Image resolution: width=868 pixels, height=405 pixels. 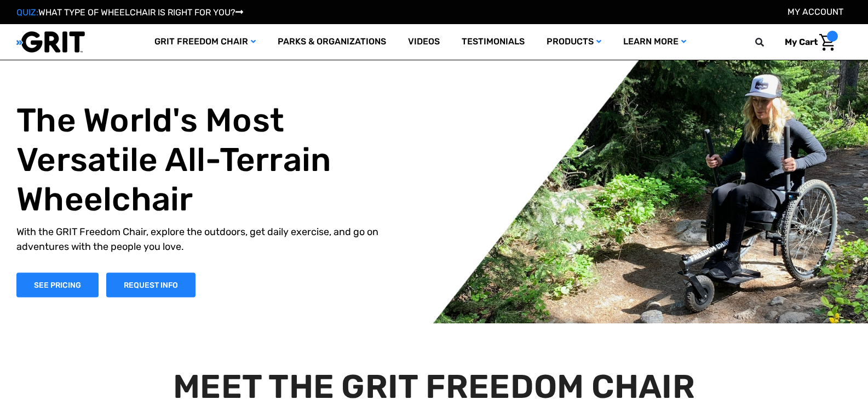 I want to click on span: My Cart, so click(x=801, y=42).